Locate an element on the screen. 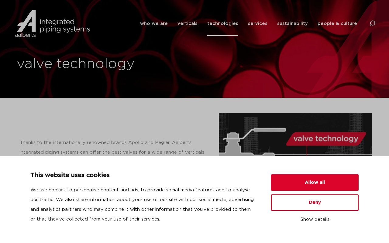 The width and height of the screenshot is (389, 243). p: Thanks to the internationally renowned brands Apollo and Pegler, Aalberts integrated piping syste... is located at coordinates (113, 152).